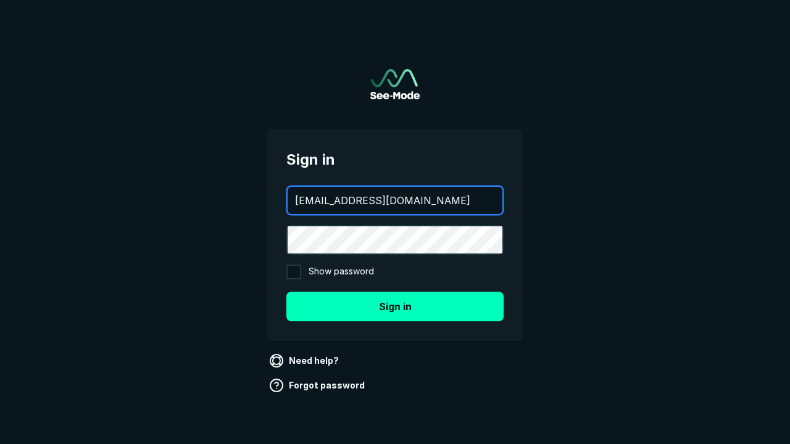 The width and height of the screenshot is (790, 444). I want to click on img: See-Mode Logo, so click(395, 84).